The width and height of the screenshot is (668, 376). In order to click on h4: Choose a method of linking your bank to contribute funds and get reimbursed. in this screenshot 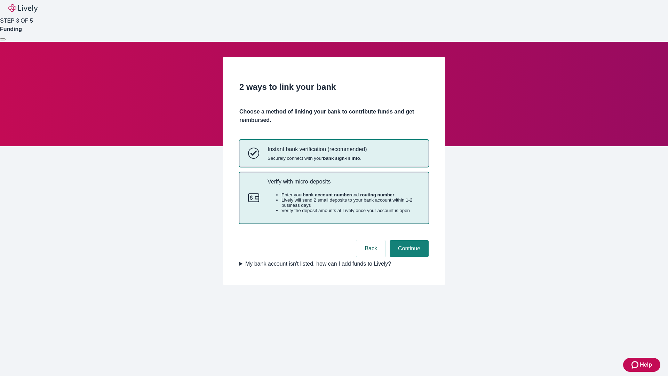, I will do `click(334, 116)`.